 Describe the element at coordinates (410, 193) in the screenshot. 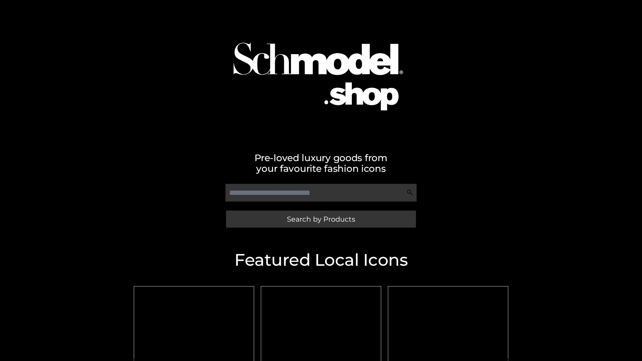

I see `img: Search Icon` at that location.